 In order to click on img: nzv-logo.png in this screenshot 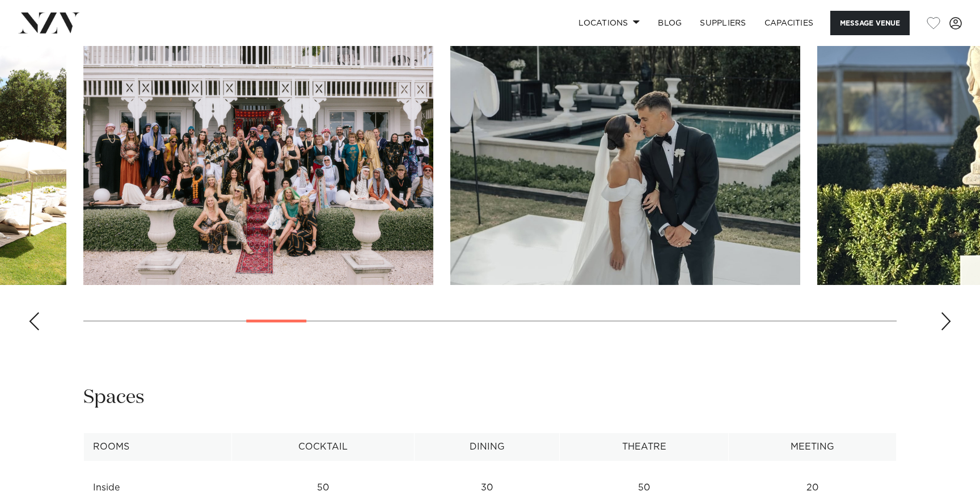, I will do `click(49, 22)`.